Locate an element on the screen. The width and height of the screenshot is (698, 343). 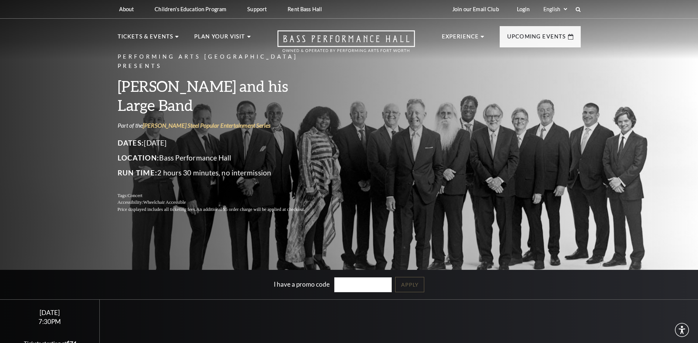
p: 2 hours 30 minutes, no intermission is located at coordinates (220, 173).